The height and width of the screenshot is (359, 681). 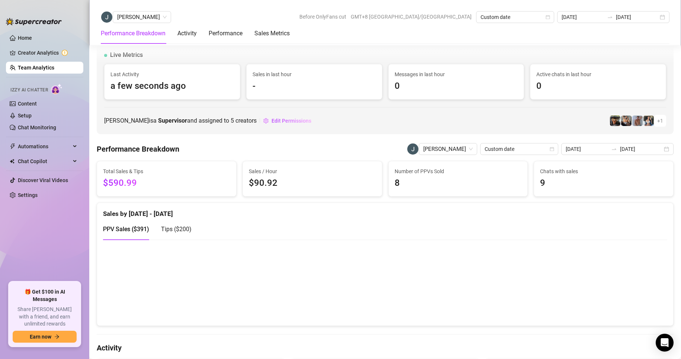 What do you see at coordinates (12, 161) in the screenshot?
I see `img: Chat Copilot` at bounding box center [12, 161].